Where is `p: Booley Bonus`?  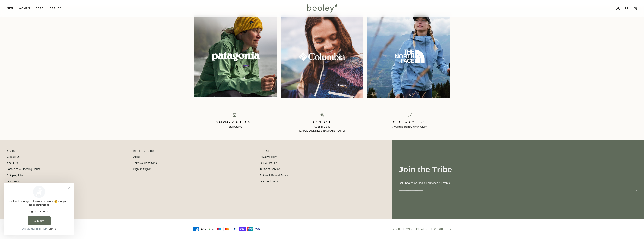
p: Booley Bonus is located at coordinates (194, 152).